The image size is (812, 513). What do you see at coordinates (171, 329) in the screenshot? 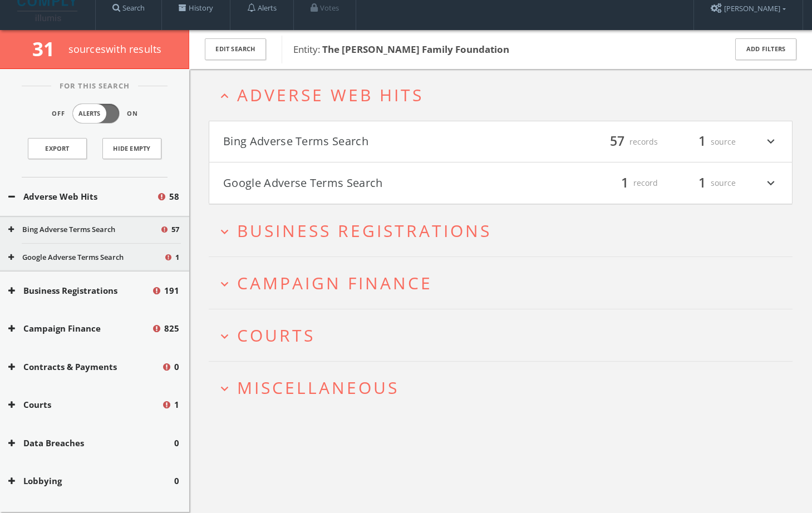
I see `span: 825` at bounding box center [171, 329].